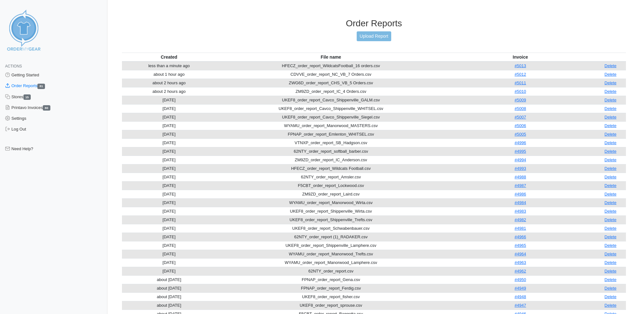  What do you see at coordinates (41, 86) in the screenshot?
I see `span: 81` at bounding box center [41, 86].